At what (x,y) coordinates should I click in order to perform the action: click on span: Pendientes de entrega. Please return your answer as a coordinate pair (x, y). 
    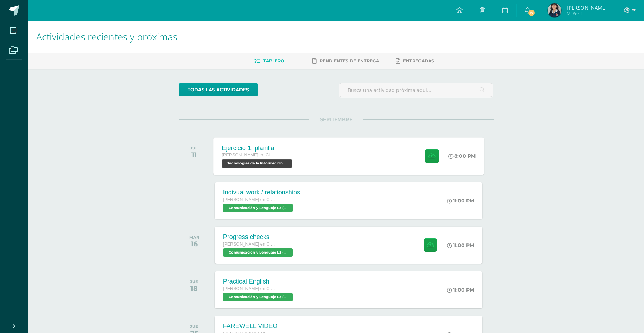
    Looking at the image, I should click on (349, 60).